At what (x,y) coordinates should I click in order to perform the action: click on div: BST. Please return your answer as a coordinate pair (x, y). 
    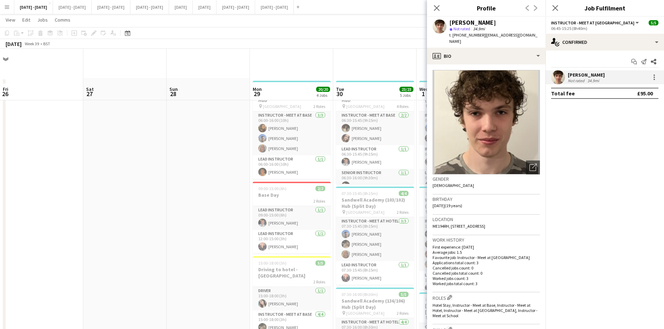
    Looking at the image, I should click on (47, 44).